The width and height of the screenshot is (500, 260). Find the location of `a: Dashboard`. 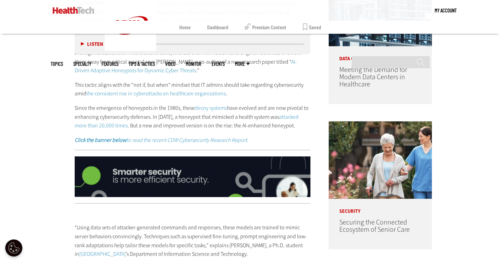

a: Dashboard is located at coordinates (218, 27).